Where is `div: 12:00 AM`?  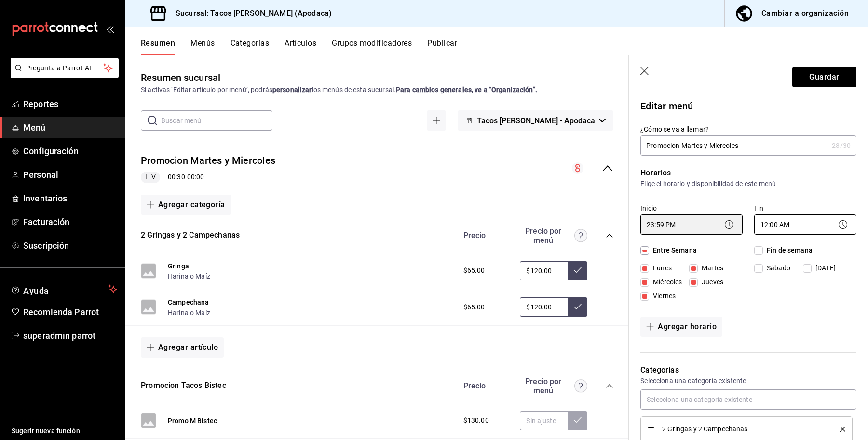 div: 12:00 AM is located at coordinates (806, 225).